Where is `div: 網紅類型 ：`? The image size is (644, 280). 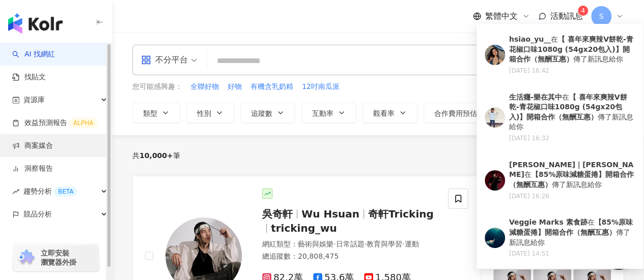 div: 網紅類型 ： is located at coordinates (348, 245).